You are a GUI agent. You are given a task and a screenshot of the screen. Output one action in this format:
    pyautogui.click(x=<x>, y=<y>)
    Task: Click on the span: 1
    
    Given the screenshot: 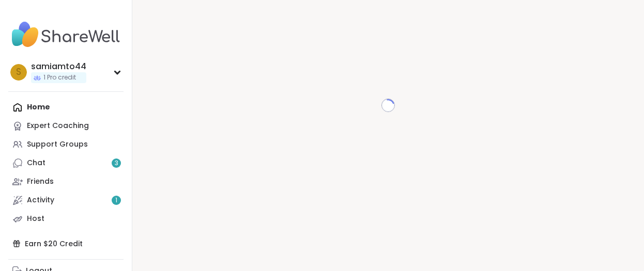 What is the action you would take?
    pyautogui.click(x=116, y=200)
    